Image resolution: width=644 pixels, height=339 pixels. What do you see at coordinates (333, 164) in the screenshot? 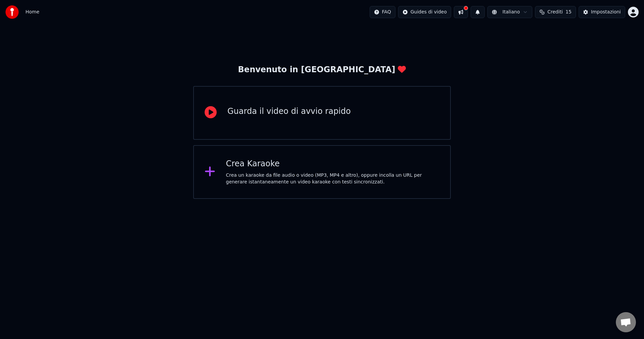
I see `div: Crea Karaoke` at bounding box center [333, 164].